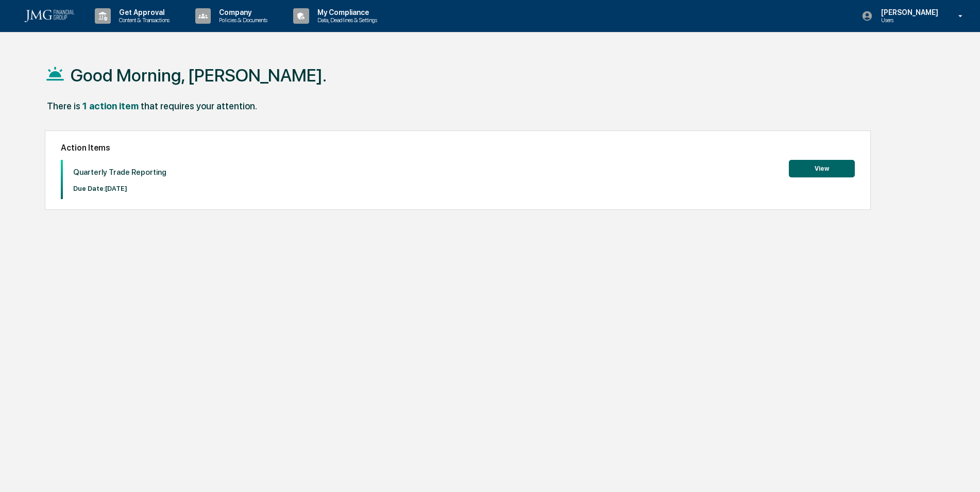 The image size is (980, 492). Describe the element at coordinates (120, 173) in the screenshot. I see `p: Quarterly Trade Reporting` at that location.